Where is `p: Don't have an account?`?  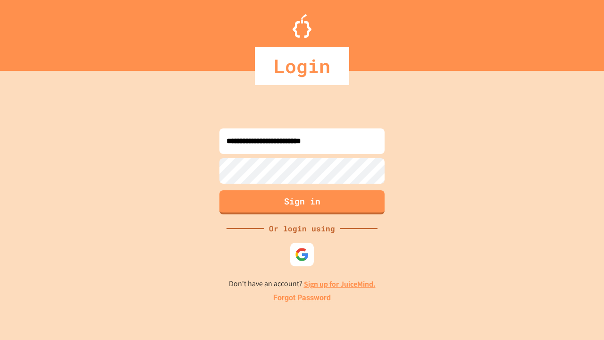
p: Don't have an account? is located at coordinates (302, 284).